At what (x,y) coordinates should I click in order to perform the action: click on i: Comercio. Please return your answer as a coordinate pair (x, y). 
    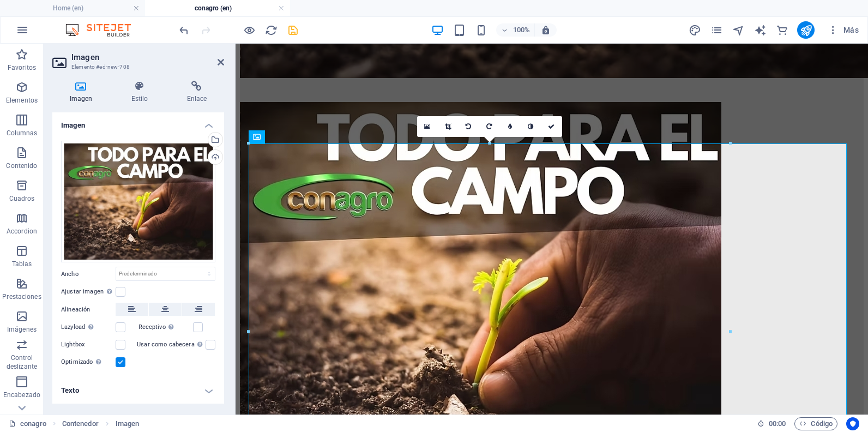
    Looking at the image, I should click on (782, 30).